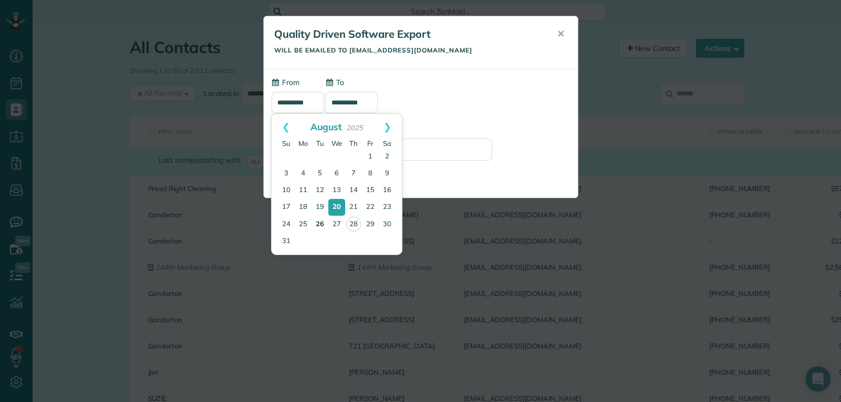  Describe the element at coordinates (337, 191) in the screenshot. I see `a: 13` at that location.